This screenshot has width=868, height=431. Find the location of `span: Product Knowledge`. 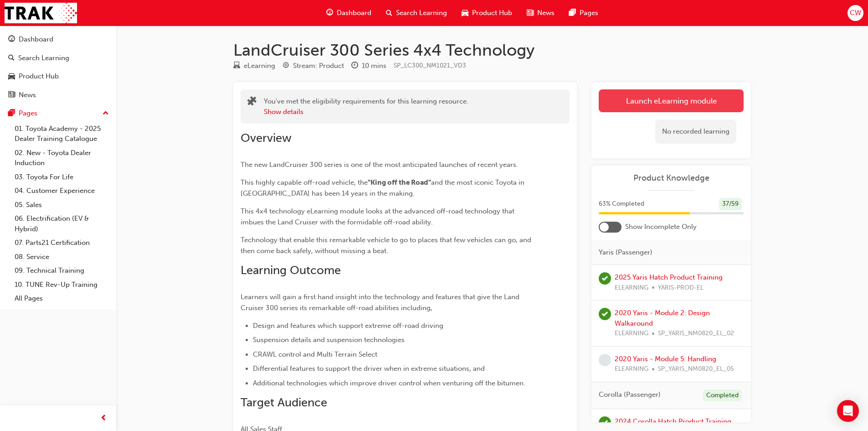

span: Product Knowledge is located at coordinates (672, 178).